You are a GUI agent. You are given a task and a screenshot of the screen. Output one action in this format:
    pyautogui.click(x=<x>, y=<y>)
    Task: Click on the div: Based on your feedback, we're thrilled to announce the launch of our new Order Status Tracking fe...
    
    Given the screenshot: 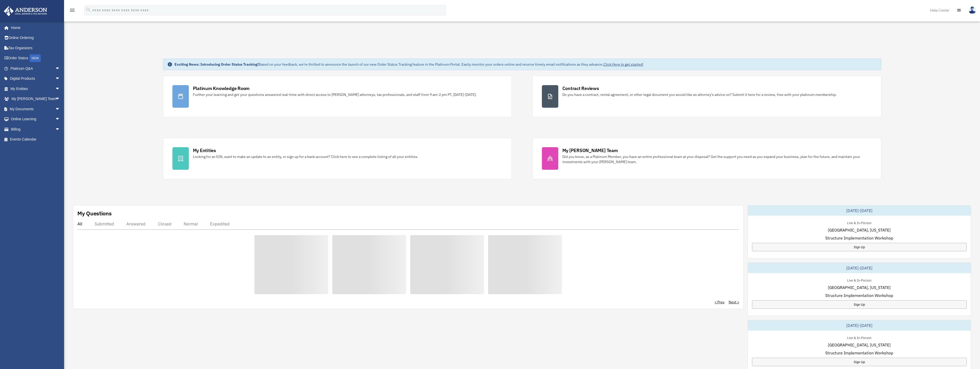 What is the action you would take?
    pyautogui.click(x=409, y=65)
    